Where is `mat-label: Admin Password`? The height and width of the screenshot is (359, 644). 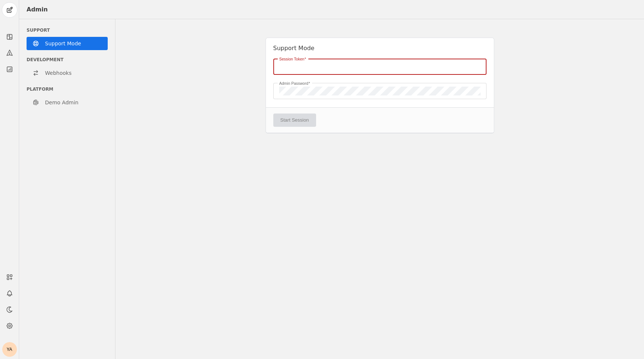 mat-label: Admin Password is located at coordinates (294, 84).